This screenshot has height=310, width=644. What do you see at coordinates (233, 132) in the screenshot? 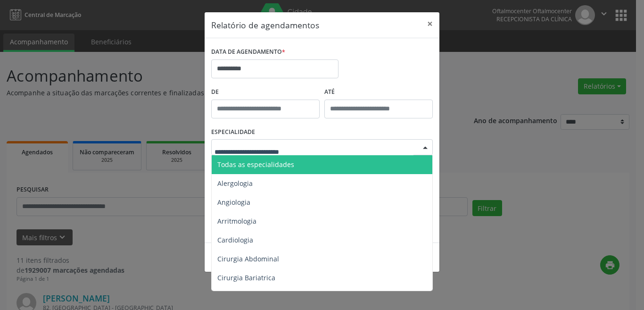
I see `label: ESPECIALIDADE` at bounding box center [233, 132].